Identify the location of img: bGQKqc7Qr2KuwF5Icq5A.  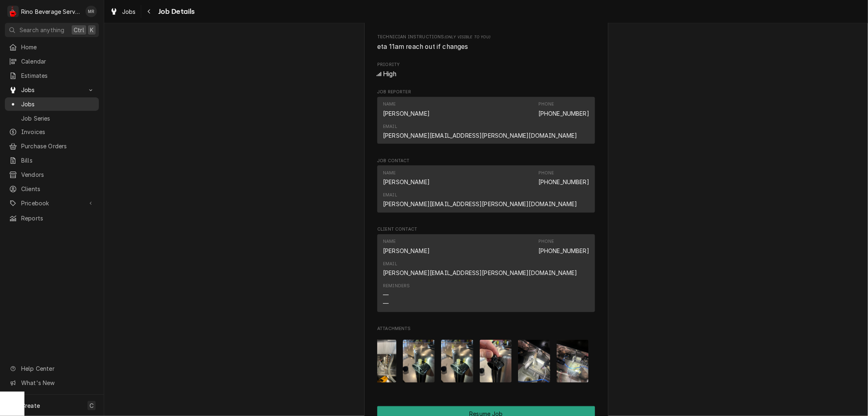
(534, 361).